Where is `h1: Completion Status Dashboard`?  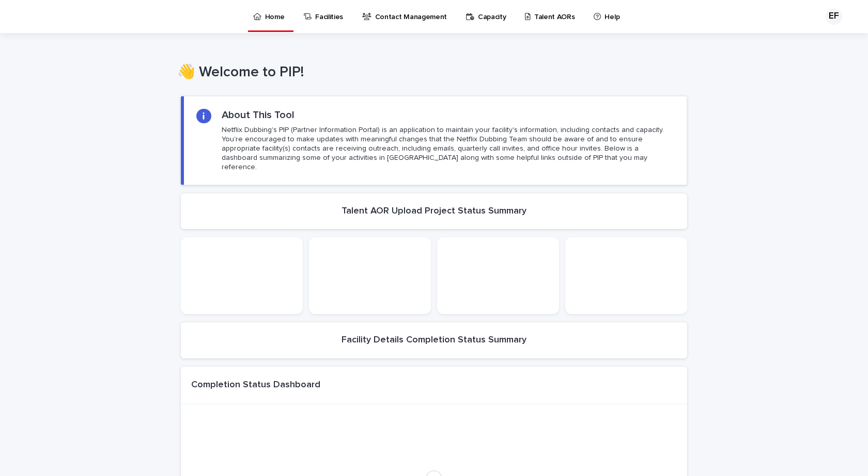
h1: Completion Status Dashboard is located at coordinates (256, 386).